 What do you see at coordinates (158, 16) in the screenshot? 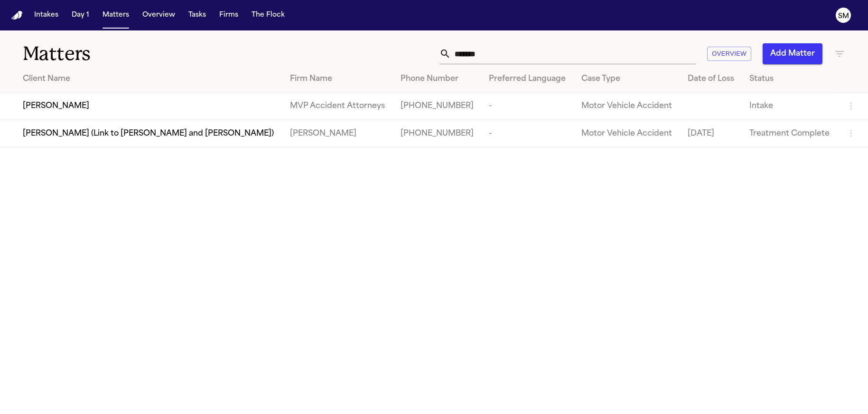
I see `a: Overview` at bounding box center [158, 16].